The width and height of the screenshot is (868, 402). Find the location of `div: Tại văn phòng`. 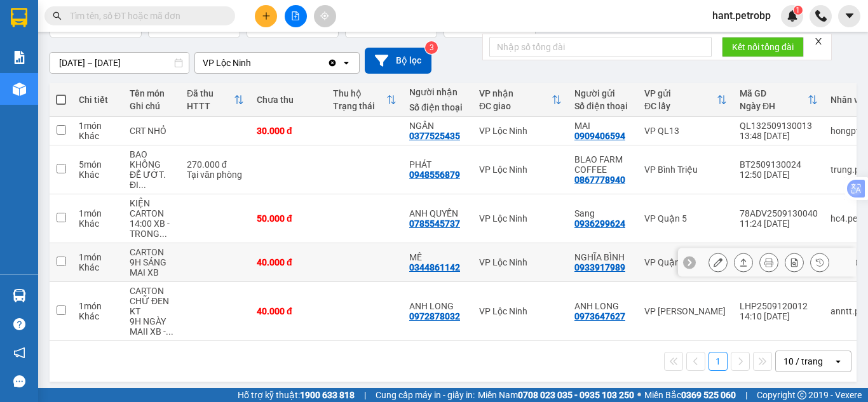

div: Tại văn phòng is located at coordinates (215, 175).